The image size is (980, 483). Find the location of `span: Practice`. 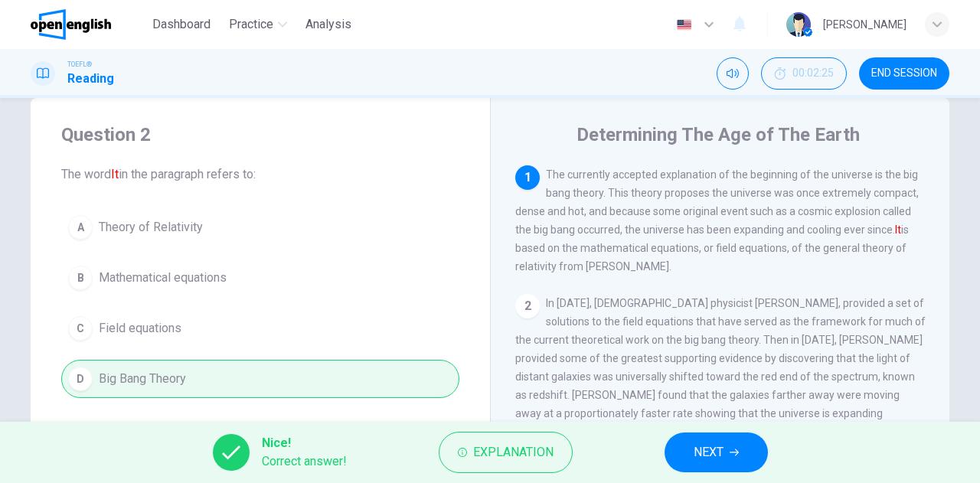

span: Practice is located at coordinates (251, 25).